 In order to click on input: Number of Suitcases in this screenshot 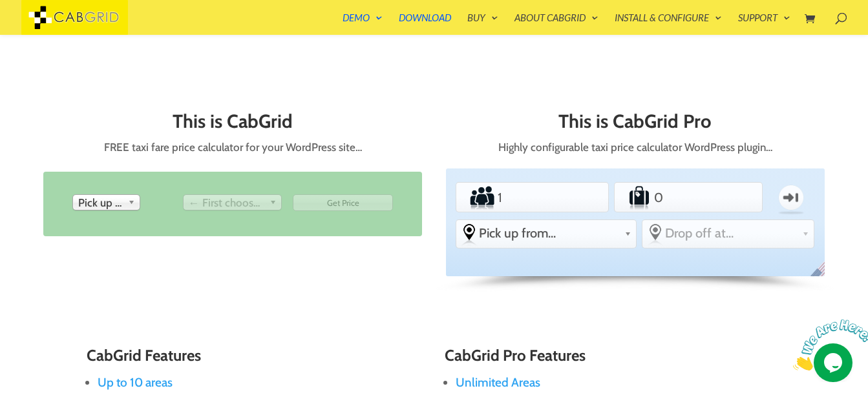, I will do `click(688, 198)`.